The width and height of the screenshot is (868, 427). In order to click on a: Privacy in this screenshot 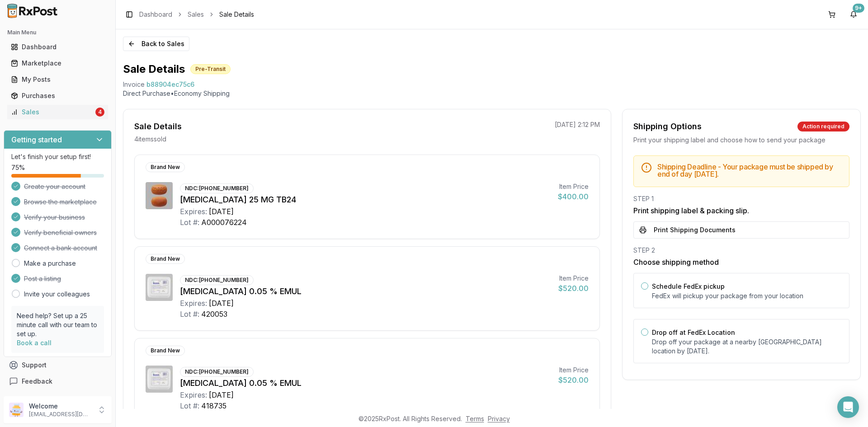, I will do `click(498, 419)`.